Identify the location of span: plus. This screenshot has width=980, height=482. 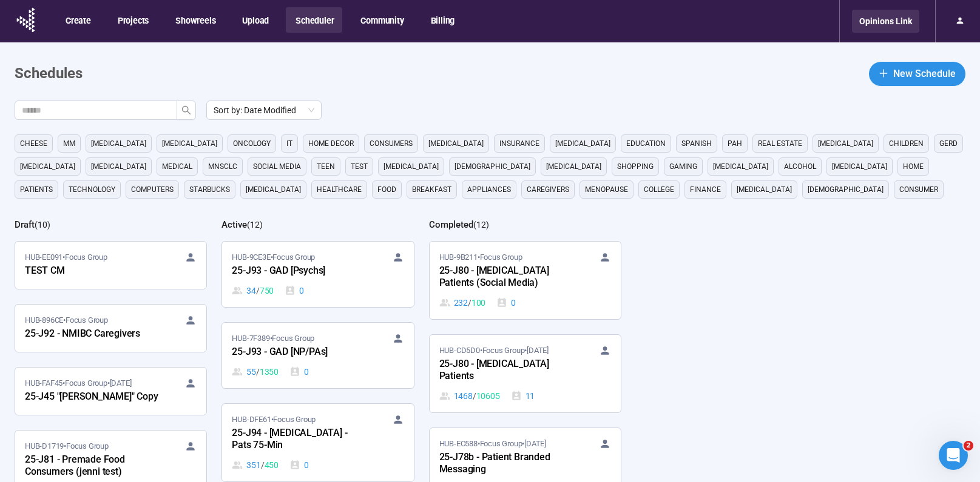
(883, 74).